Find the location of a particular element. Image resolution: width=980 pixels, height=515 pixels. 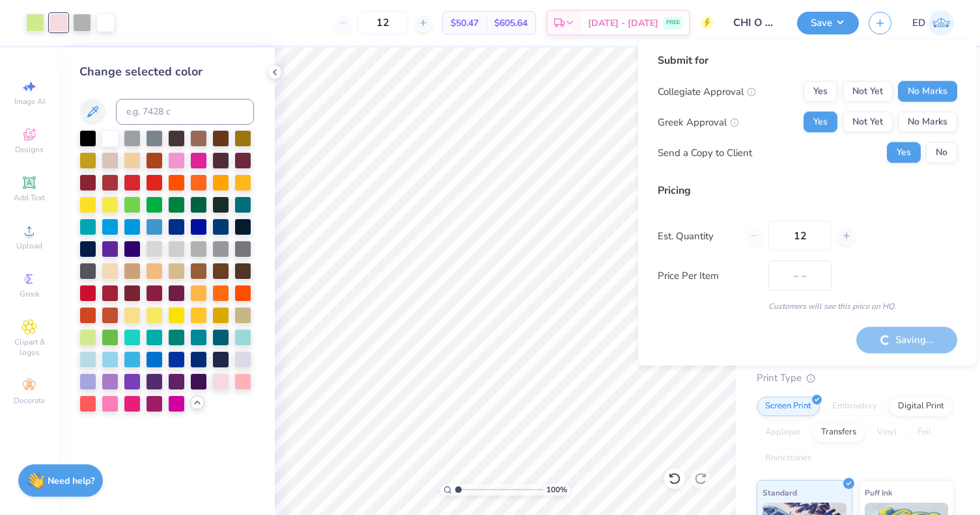

span: $605.64 is located at coordinates (510, 23).